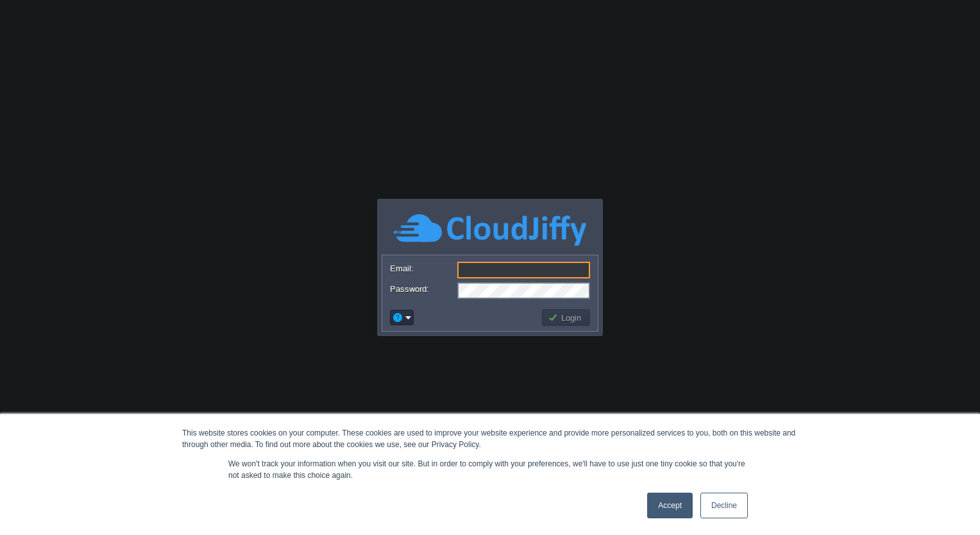 The image size is (980, 535). Describe the element at coordinates (566, 317) in the screenshot. I see `button: Login` at that location.